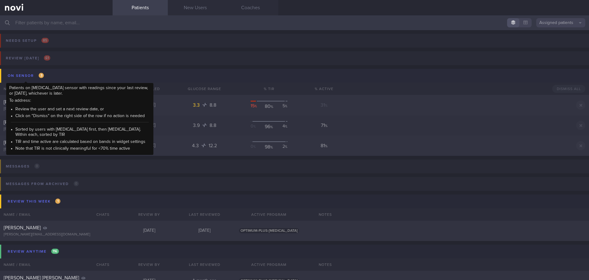 This screenshot has height=280, width=589. Describe the element at coordinates (42, 184) in the screenshot. I see `div: Messages from Archived` at that location.